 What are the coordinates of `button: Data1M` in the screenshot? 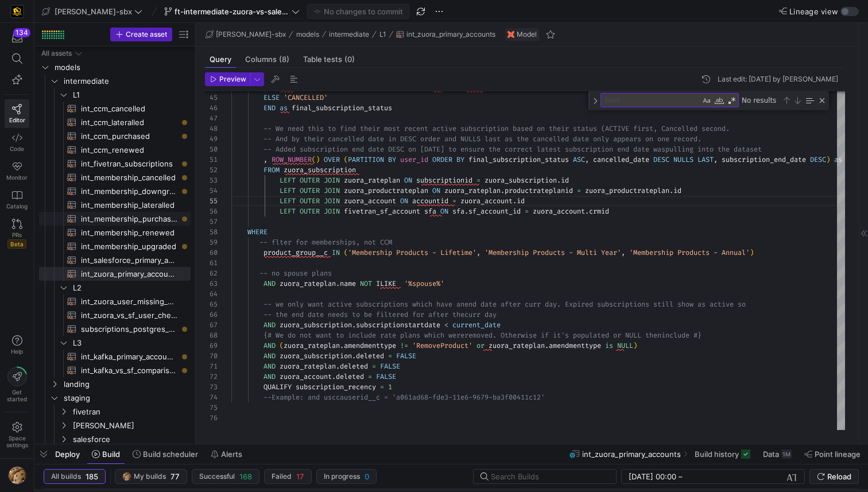 It's located at (777, 454).